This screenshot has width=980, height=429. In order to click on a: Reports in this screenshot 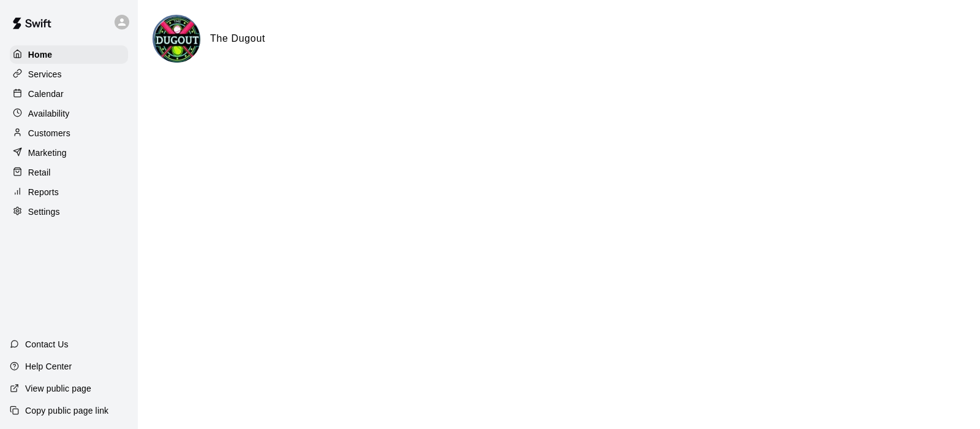, I will do `click(69, 192)`.